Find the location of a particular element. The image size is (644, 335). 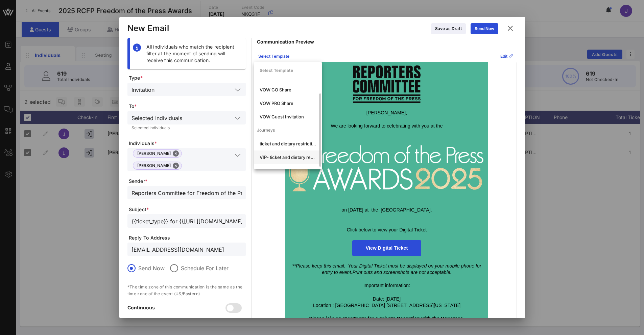

span: Type is located at coordinates (187, 78).